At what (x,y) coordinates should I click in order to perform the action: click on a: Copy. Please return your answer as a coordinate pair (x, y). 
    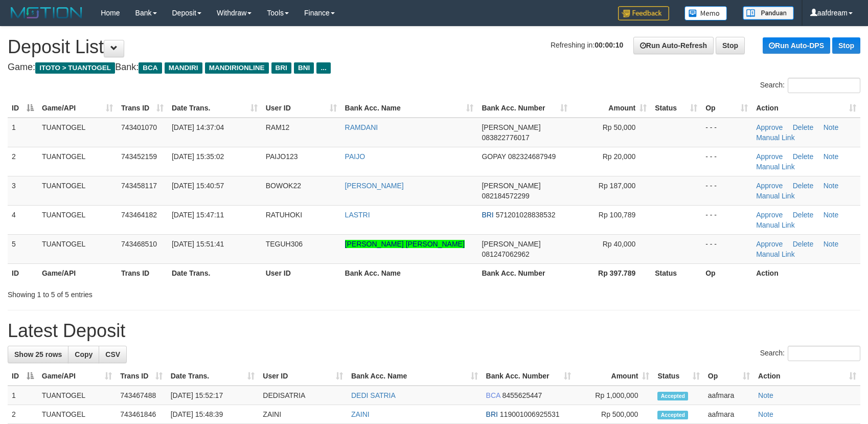
    Looking at the image, I should click on (83, 354).